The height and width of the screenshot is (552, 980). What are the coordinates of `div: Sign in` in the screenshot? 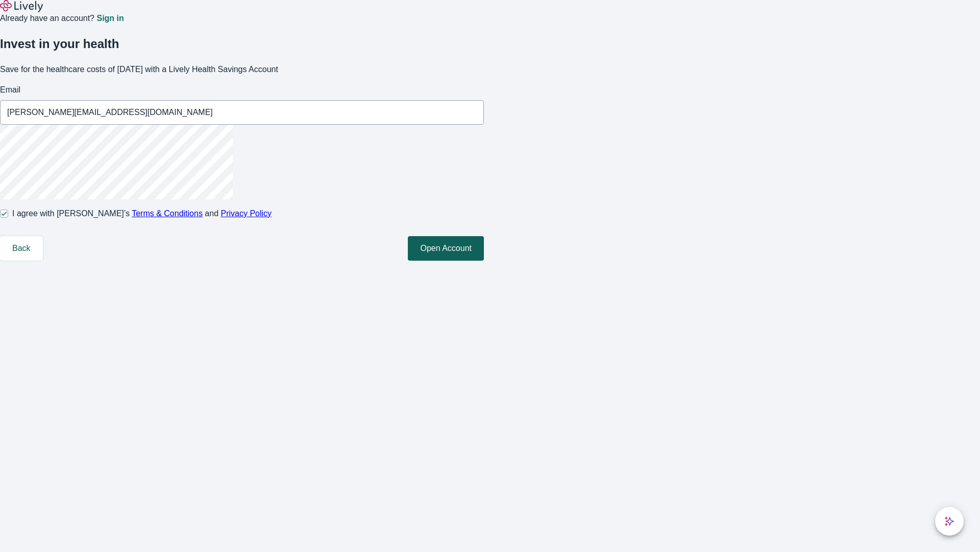 It's located at (110, 18).